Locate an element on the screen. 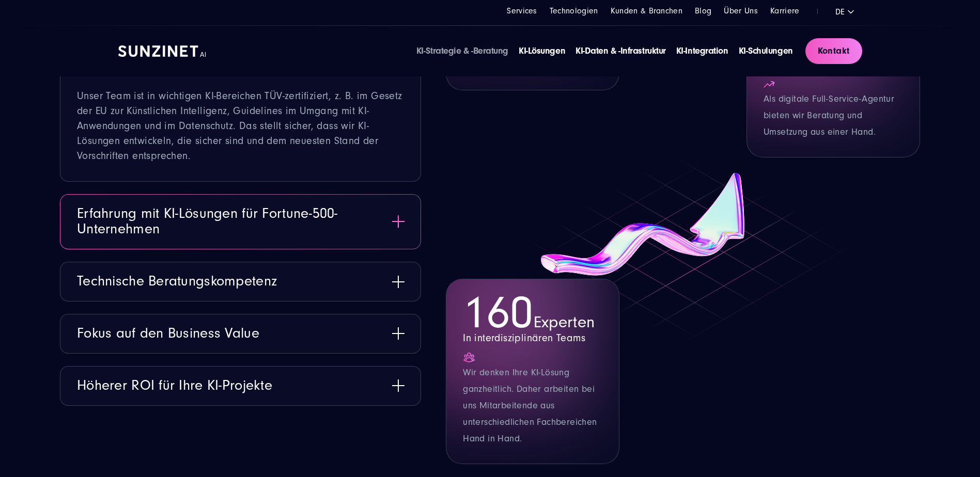 This screenshot has width=980, height=477. a: Karriere is located at coordinates (784, 11).